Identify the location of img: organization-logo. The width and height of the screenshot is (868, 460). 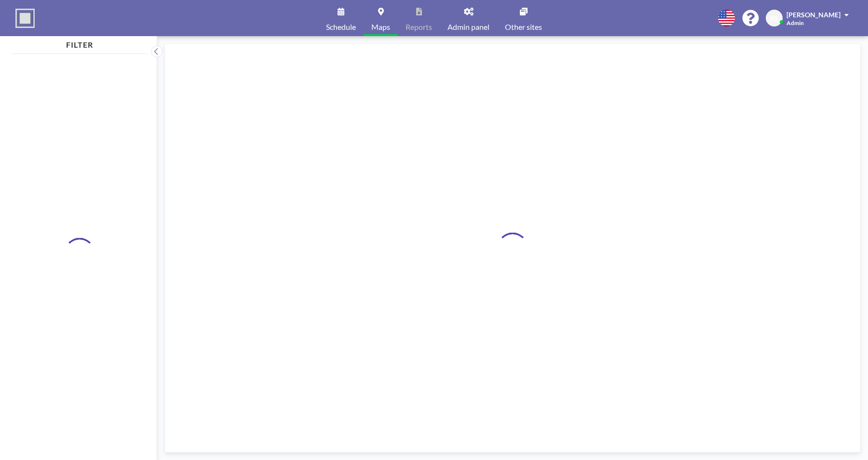
(25, 18).